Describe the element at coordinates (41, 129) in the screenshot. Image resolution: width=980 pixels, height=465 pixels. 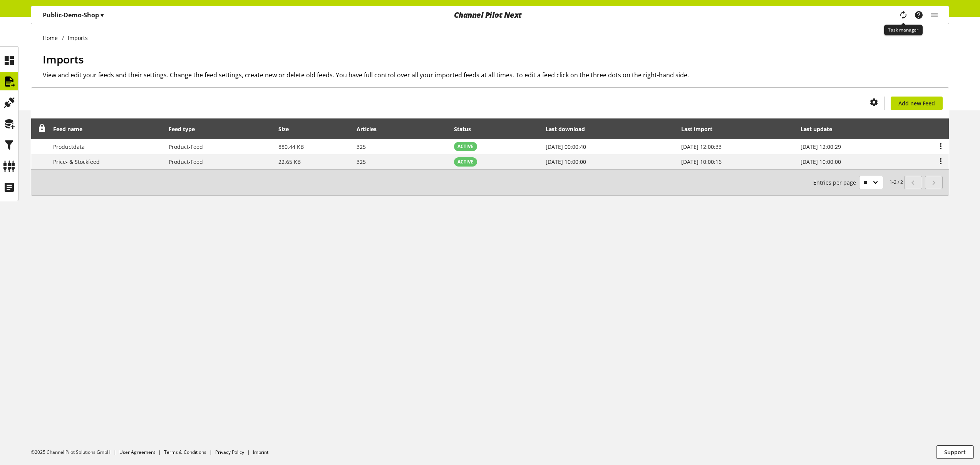
I see `div: Unlock to reorder rows` at that location.